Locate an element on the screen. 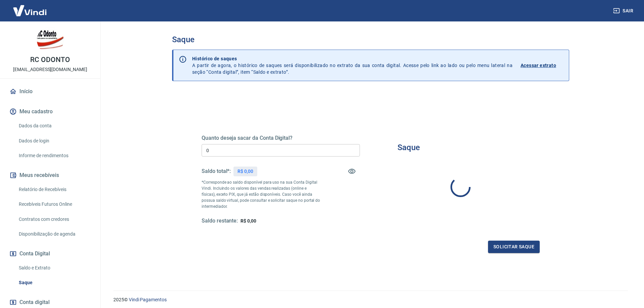 The image size is (644, 308). p: R$ 0,00 is located at coordinates (245, 171).